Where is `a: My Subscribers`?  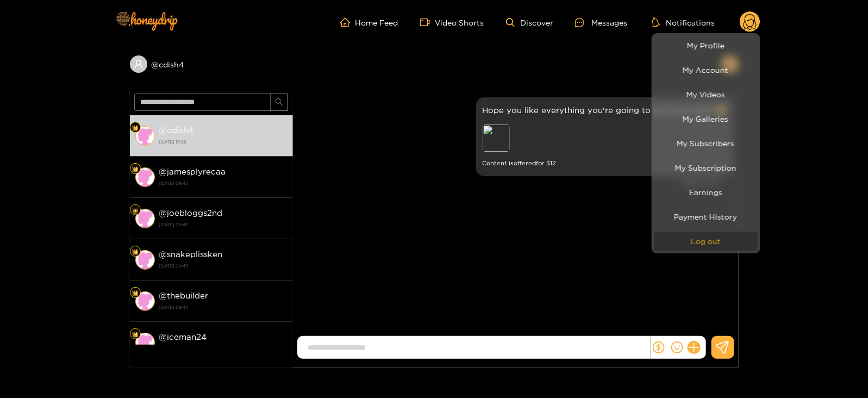 a: My Subscribers is located at coordinates (706, 143).